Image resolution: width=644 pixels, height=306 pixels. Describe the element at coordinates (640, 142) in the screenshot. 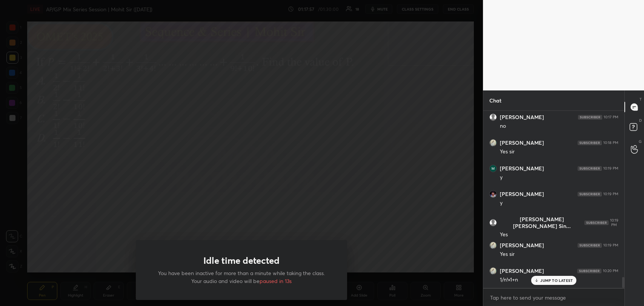

I see `p: G` at that location.